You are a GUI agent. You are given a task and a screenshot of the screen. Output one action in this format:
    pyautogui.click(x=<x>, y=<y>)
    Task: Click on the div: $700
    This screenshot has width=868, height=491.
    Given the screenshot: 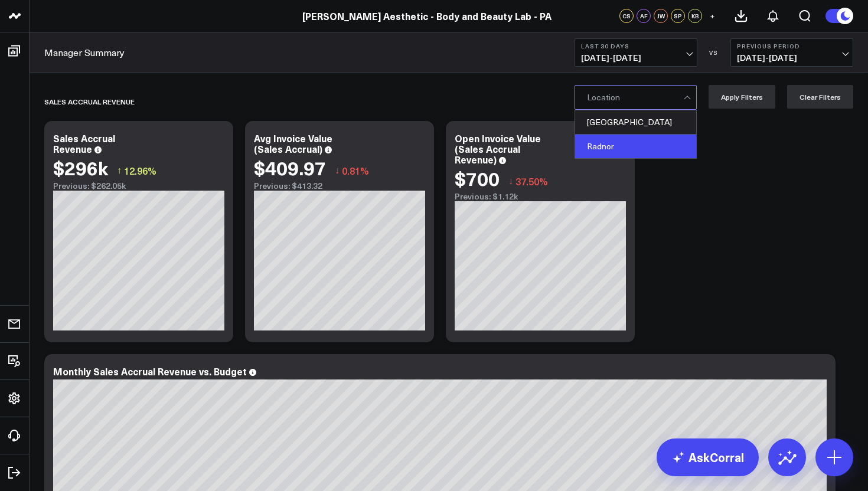 What is the action you would take?
    pyautogui.click(x=477, y=178)
    